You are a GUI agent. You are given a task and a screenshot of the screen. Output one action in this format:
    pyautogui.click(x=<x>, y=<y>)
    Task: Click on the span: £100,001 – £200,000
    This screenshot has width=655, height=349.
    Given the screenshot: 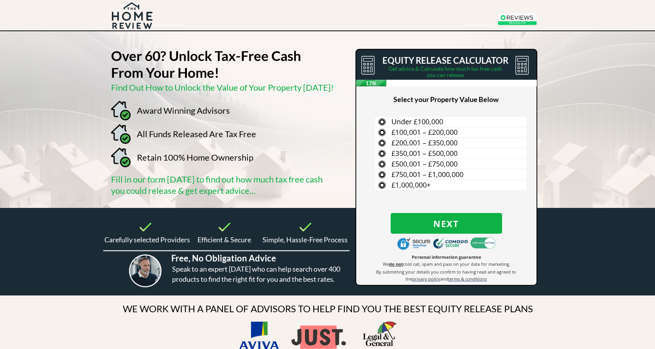 What is the action you would take?
    pyautogui.click(x=424, y=132)
    